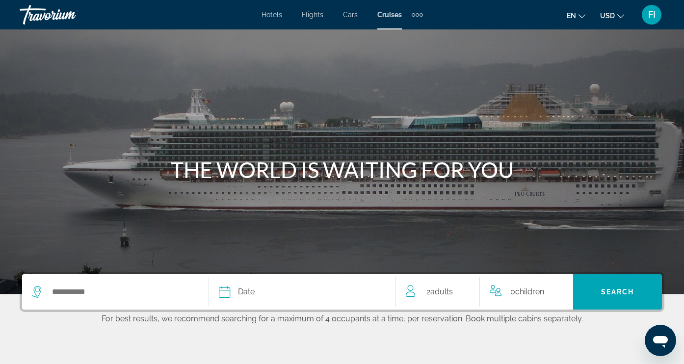 The image size is (684, 364). What do you see at coordinates (313, 15) in the screenshot?
I see `a: Flights` at bounding box center [313, 15].